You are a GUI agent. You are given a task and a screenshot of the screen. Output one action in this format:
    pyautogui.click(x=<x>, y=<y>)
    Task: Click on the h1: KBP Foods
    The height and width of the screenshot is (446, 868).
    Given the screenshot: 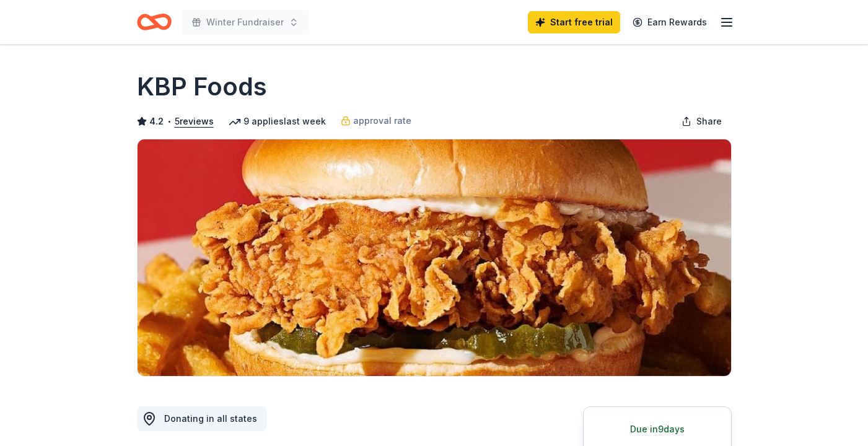 What is the action you would take?
    pyautogui.click(x=202, y=87)
    